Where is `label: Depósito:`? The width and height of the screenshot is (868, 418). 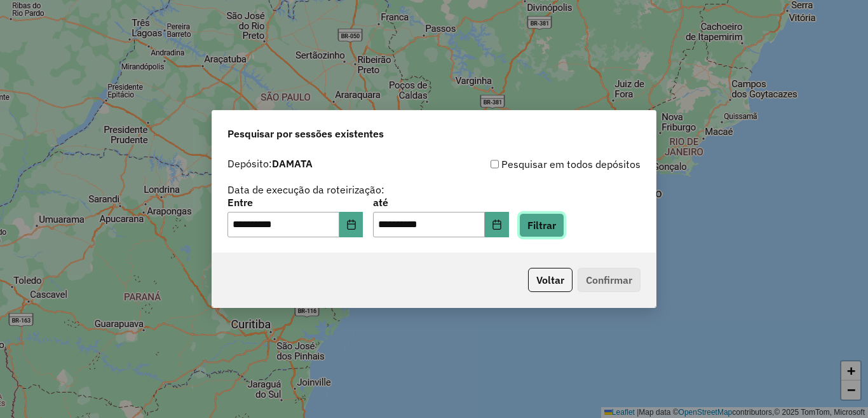 label: Depósito: is located at coordinates (270, 163).